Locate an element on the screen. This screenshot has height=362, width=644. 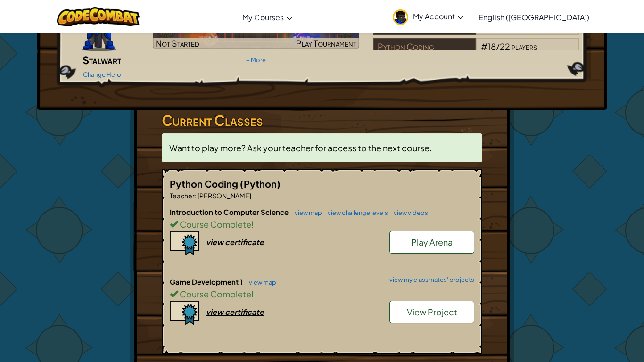
a: + More is located at coordinates (256, 60).